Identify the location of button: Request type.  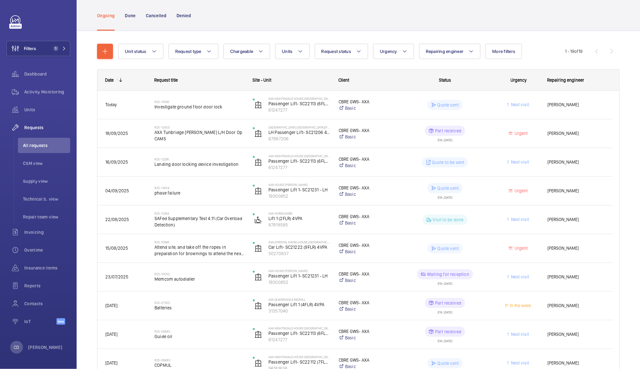
(193, 51).